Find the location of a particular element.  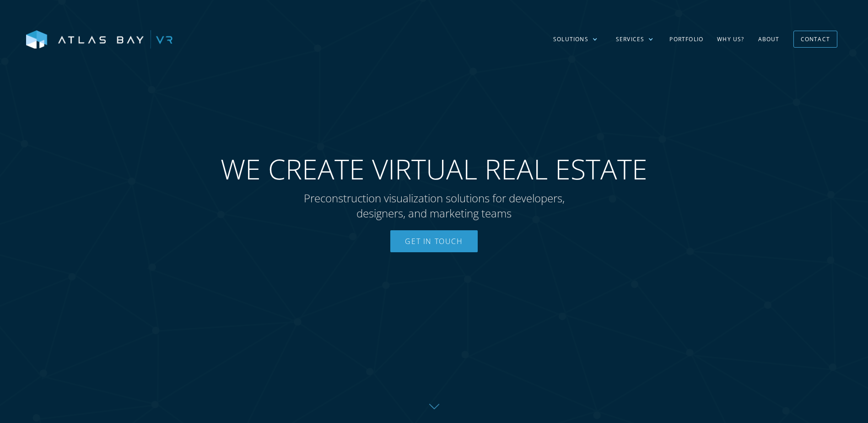

a: About is located at coordinates (769, 40).